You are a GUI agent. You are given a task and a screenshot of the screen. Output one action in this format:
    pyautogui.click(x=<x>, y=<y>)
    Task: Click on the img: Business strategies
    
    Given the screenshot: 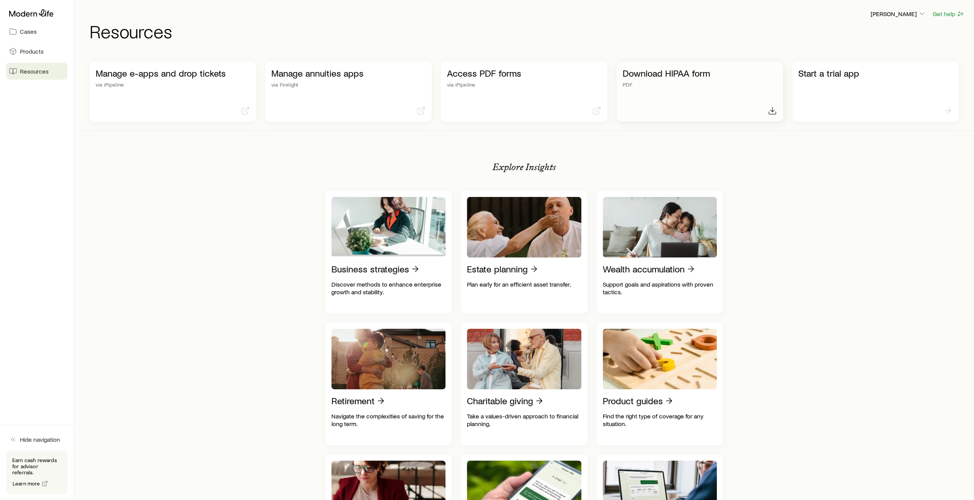 What is the action you would take?
    pyautogui.click(x=389, y=227)
    